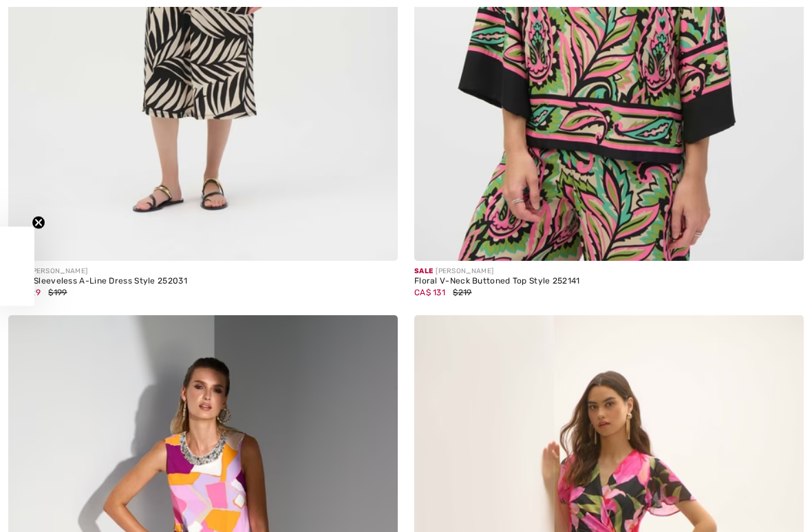 The image size is (812, 532). I want to click on div: Floral V-Neck Buttoned Top Style 252141, so click(609, 282).